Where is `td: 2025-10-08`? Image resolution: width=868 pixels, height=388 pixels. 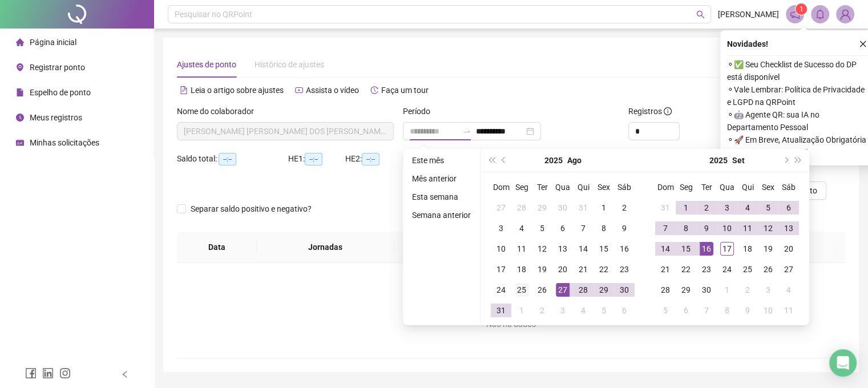 td: 2025-10-08 is located at coordinates (727, 311).